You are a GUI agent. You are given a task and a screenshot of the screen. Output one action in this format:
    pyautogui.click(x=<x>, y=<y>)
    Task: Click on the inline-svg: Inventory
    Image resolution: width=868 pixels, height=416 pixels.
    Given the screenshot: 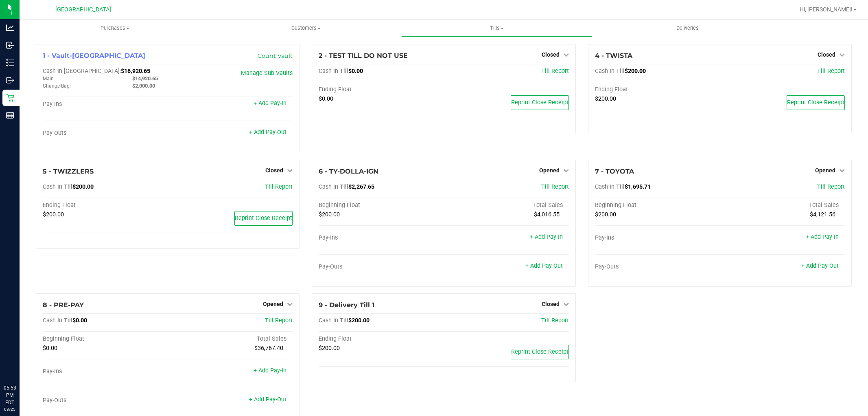 What is the action you would take?
    pyautogui.click(x=10, y=63)
    